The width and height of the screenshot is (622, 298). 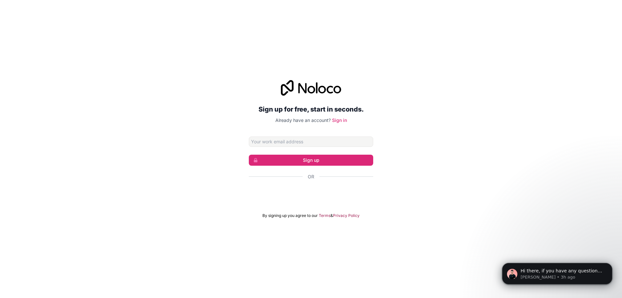 What do you see at coordinates (324, 215) in the screenshot?
I see `a: Terms` at bounding box center [324, 215].